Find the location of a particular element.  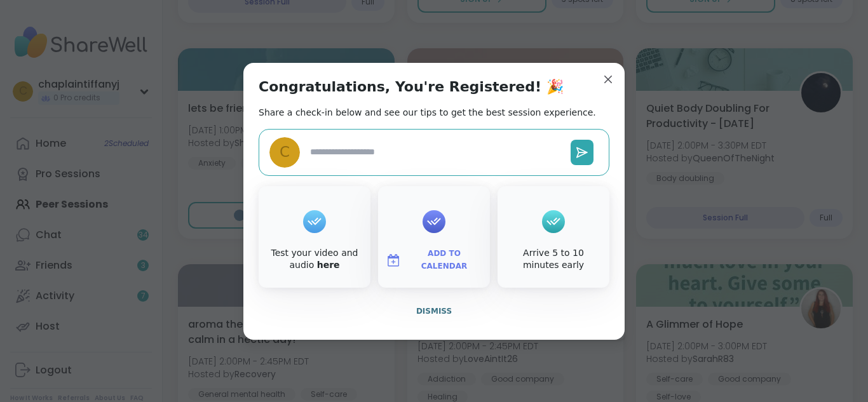

span: c is located at coordinates (285, 152).